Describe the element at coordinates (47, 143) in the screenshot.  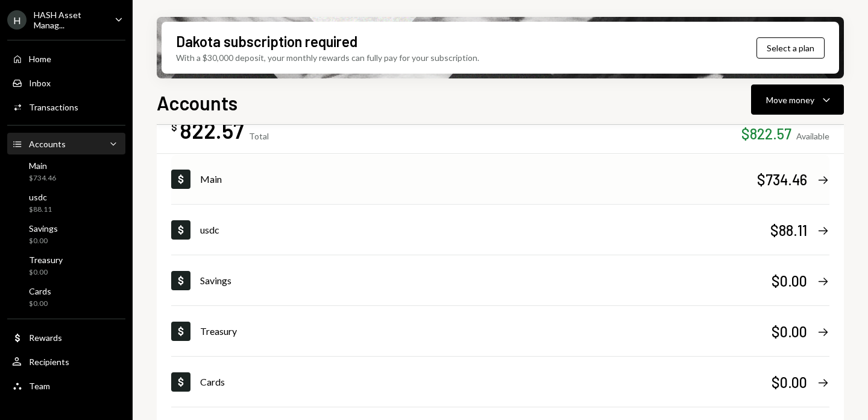
I see `div: Accounts` at that location.